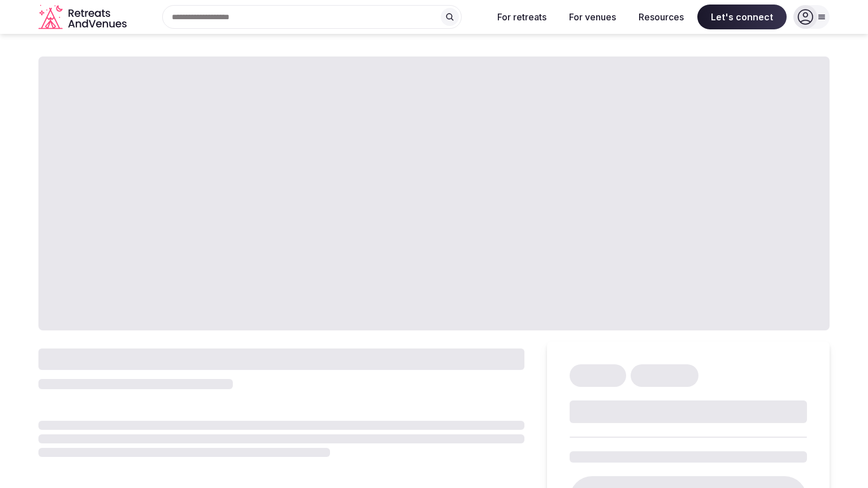 This screenshot has width=868, height=488. What do you see at coordinates (592, 17) in the screenshot?
I see `button: For venues` at bounding box center [592, 17].